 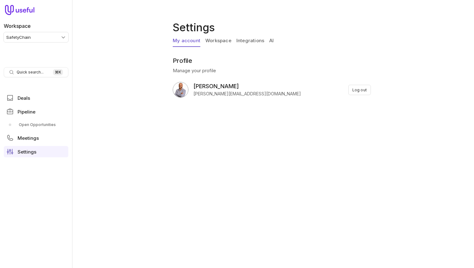 I want to click on h1: Settings, so click(x=273, y=28).